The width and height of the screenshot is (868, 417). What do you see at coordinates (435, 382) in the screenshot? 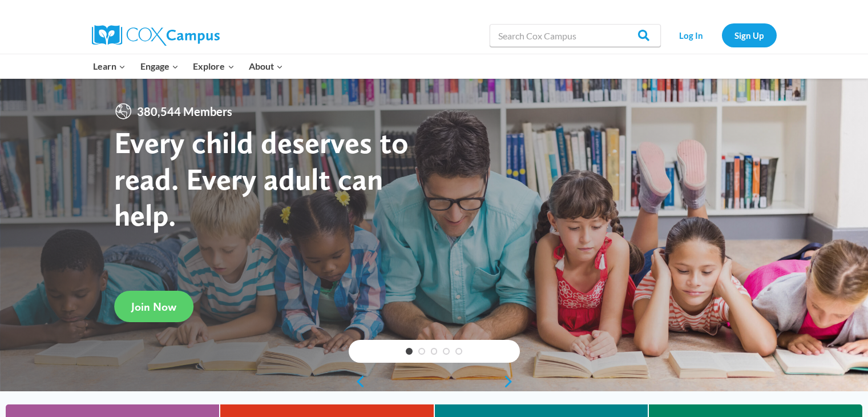
I see `div: content slider buttons` at bounding box center [435, 382].